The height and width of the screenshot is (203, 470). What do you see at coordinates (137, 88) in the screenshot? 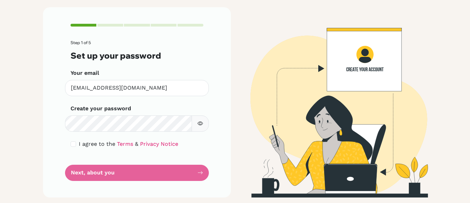
I see `input: Insert your email*` at bounding box center [137, 88].